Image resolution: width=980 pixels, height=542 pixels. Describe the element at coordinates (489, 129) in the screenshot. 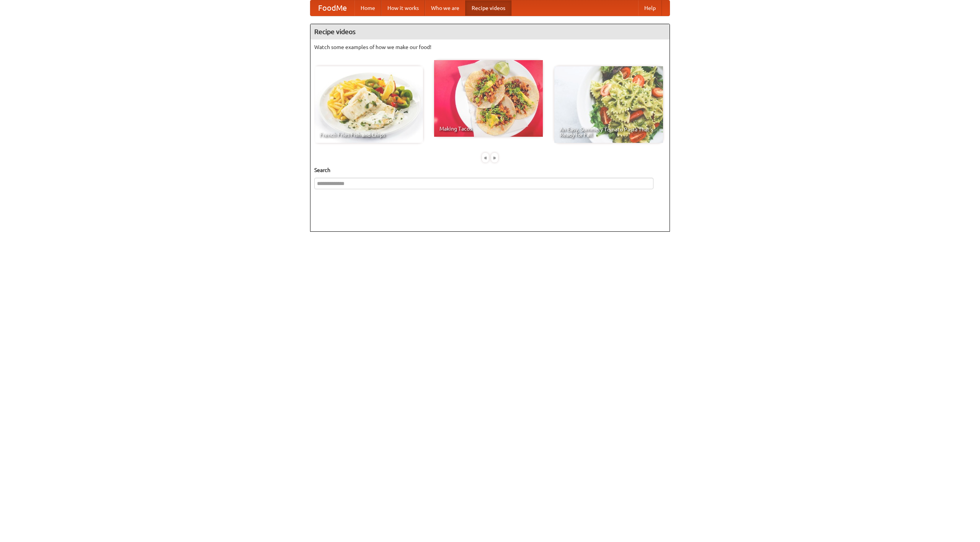

I see `span: Making Tacos` at that location.